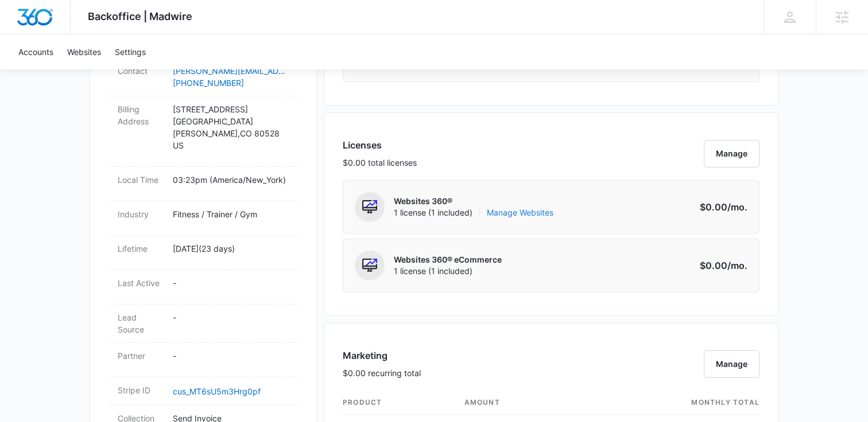  What do you see at coordinates (141, 115) in the screenshot?
I see `dt: Billing Address` at bounding box center [141, 115].